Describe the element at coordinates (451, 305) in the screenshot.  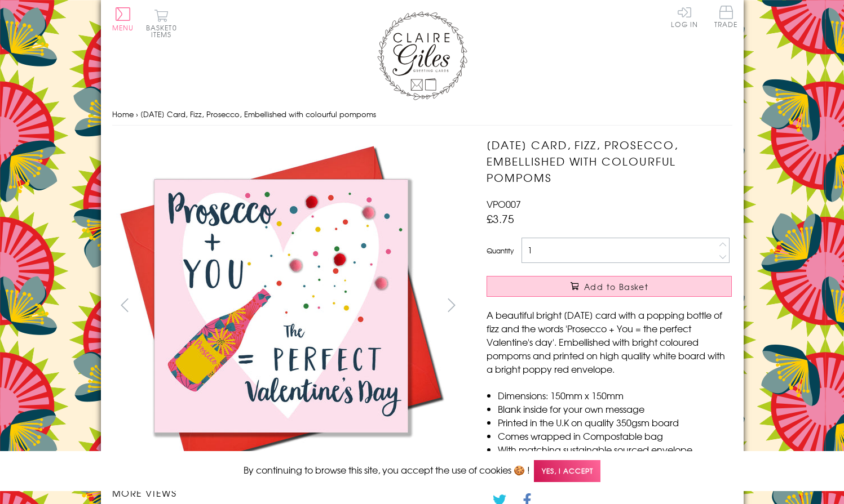
I see `button: next` at that location.